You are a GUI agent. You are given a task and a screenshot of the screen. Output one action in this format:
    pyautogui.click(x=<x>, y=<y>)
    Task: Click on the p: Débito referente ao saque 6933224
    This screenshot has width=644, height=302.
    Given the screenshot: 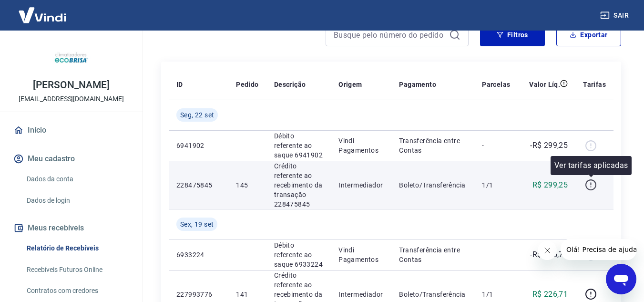 What is the action you would take?
    pyautogui.click(x=299, y=255)
    